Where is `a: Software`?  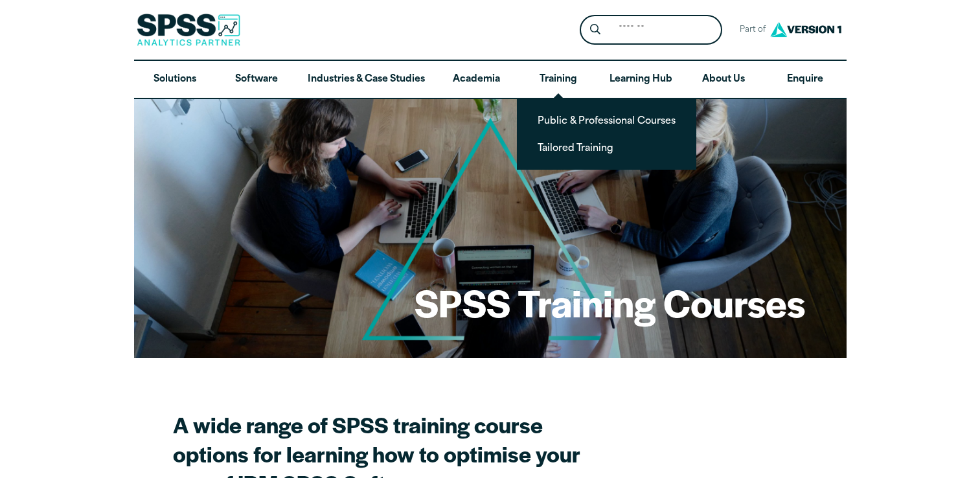 a: Software is located at coordinates (256, 80).